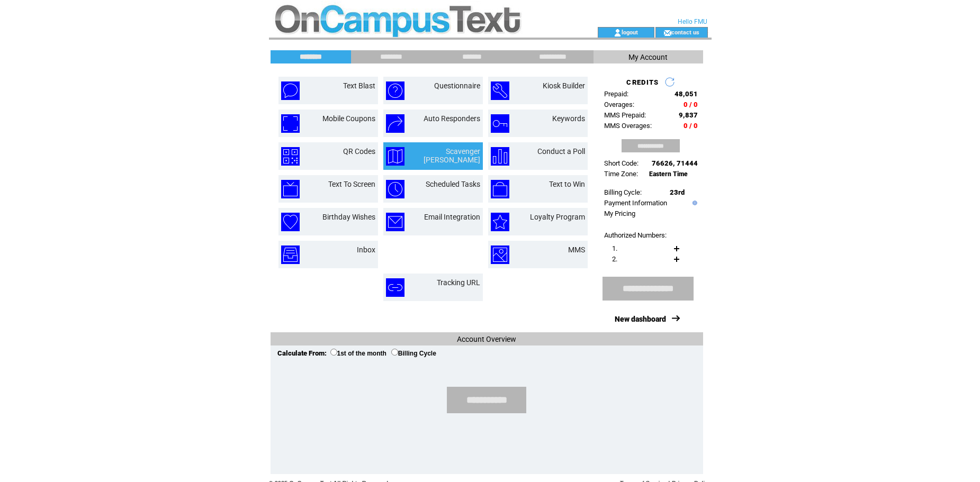 The width and height of the screenshot is (980, 482). I want to click on label: 1st of the month, so click(358, 354).